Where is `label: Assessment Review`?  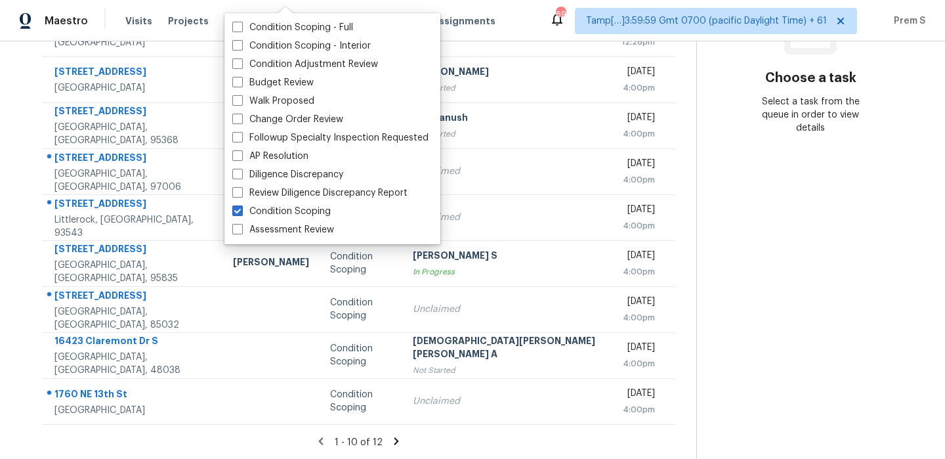
label: Assessment Review is located at coordinates (283, 230).